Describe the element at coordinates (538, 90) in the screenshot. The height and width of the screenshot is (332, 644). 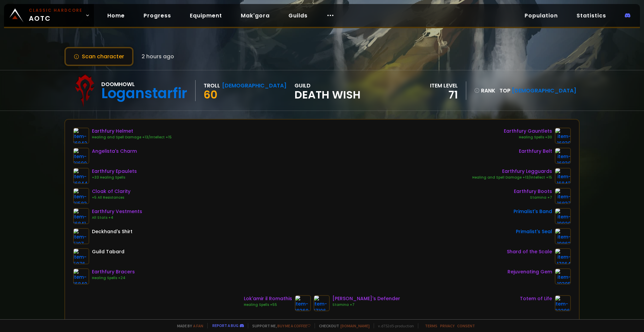
I see `div: Top` at that location.